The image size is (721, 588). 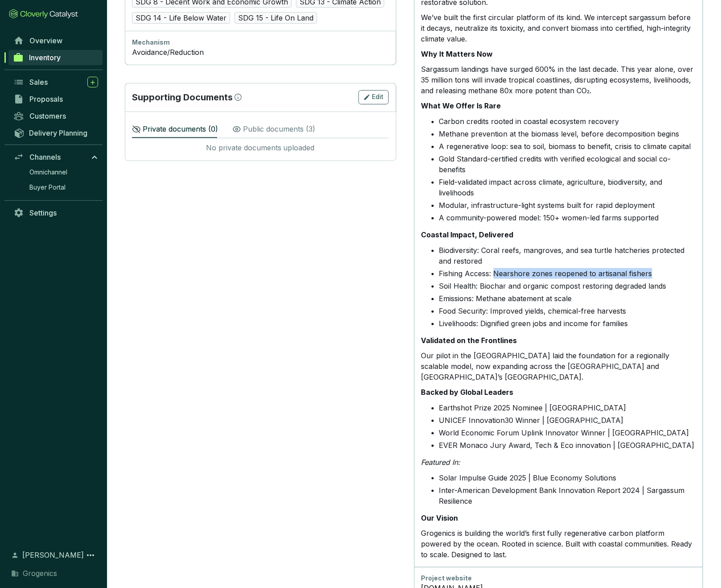 What do you see at coordinates (568, 147) in the screenshot?
I see `li: A regenerative loop: sea to soil, biomass to benefit, crisis to climate capital` at bounding box center [568, 147].